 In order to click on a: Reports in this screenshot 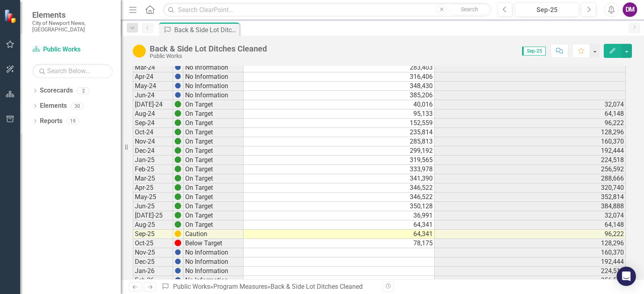, I will do `click(51, 121)`.